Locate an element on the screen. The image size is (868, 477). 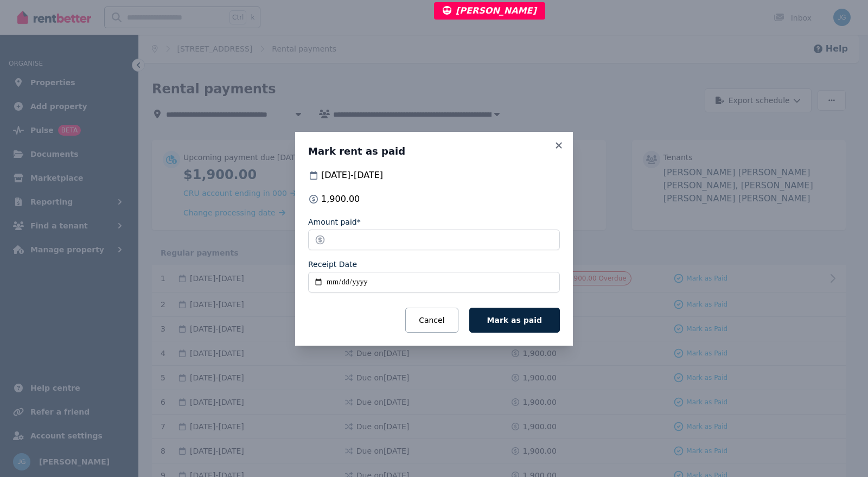
button: Mark as paid is located at coordinates (514, 320).